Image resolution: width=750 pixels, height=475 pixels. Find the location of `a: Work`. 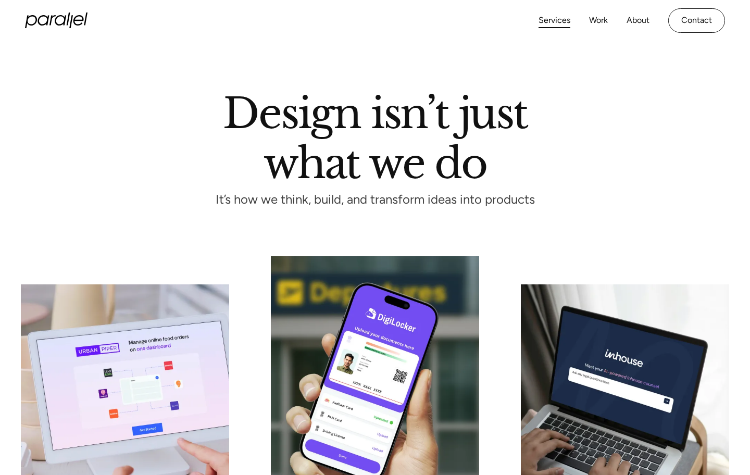

a: Work is located at coordinates (599, 20).